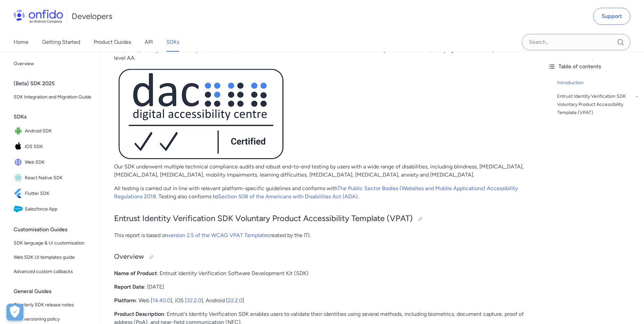 The width and height of the screenshot is (644, 324). What do you see at coordinates (173, 42) in the screenshot?
I see `a: SDKs` at bounding box center [173, 42].